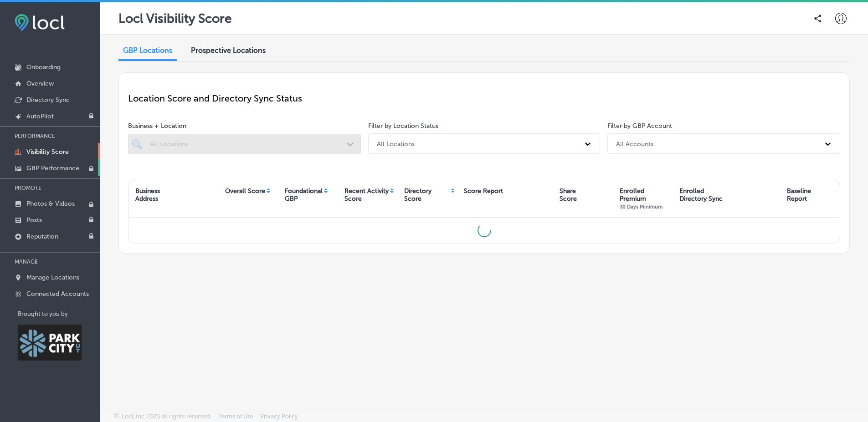 The height and width of the screenshot is (422, 868). I want to click on p: Onboarding, so click(43, 67).